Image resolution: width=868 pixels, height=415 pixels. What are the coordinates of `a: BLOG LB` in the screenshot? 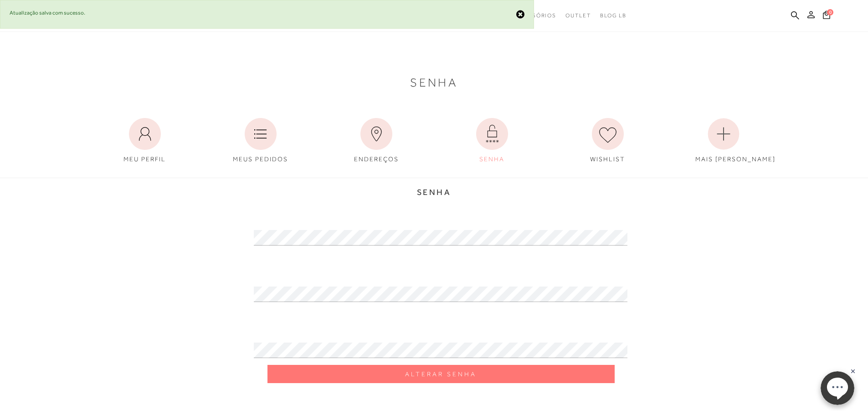 It's located at (613, 15).